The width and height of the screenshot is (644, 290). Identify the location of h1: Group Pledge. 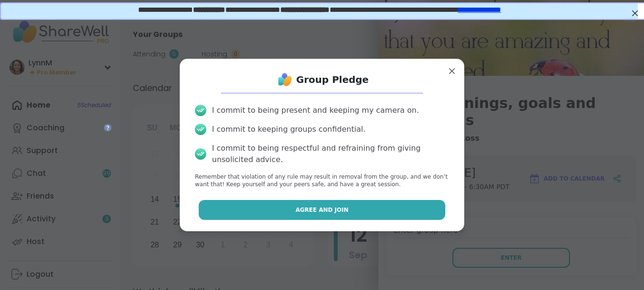
(332, 80).